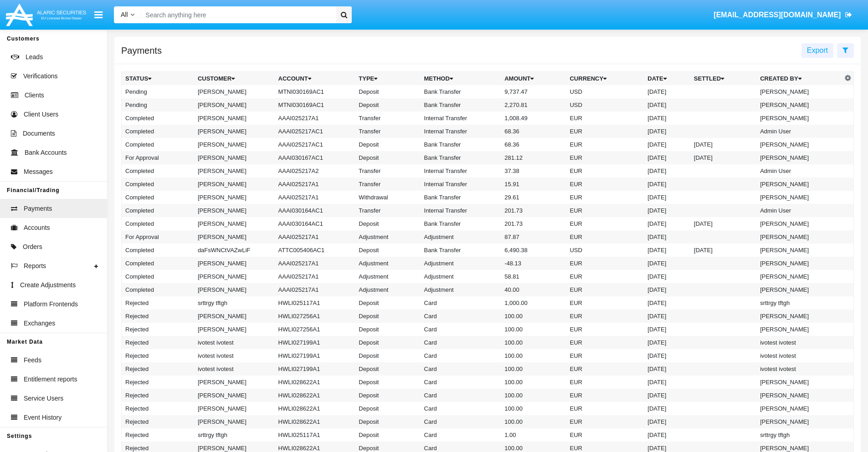 The height and width of the screenshot is (452, 868). Describe the element at coordinates (315, 303) in the screenshot. I see `td: HWLI025117A1` at that location.